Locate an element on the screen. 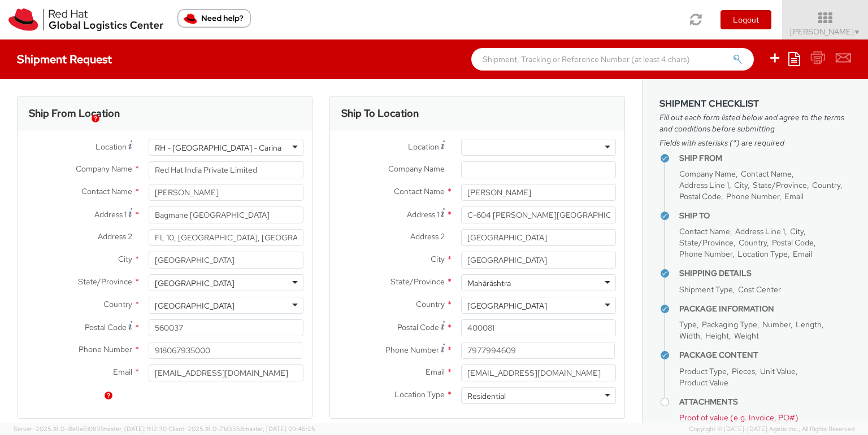  span: Pieces is located at coordinates (743, 372).